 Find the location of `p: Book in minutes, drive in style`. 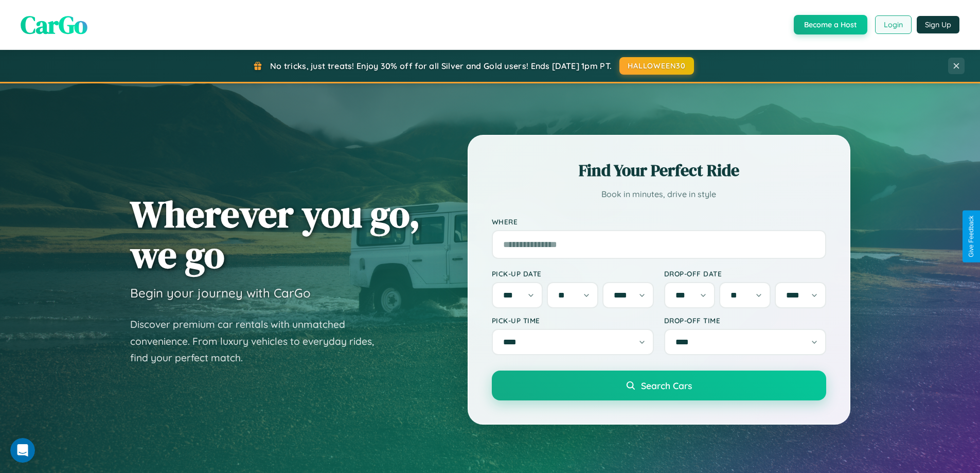

p: Book in minutes, drive in style is located at coordinates (659, 194).